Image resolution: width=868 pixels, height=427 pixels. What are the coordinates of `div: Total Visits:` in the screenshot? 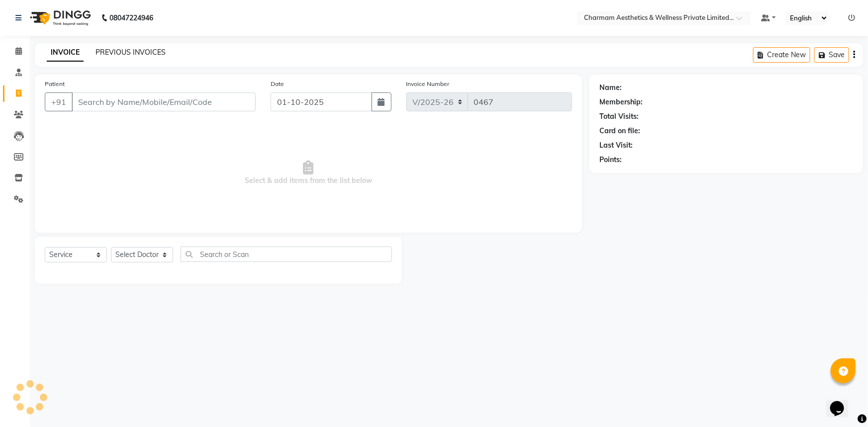 It's located at (619, 117).